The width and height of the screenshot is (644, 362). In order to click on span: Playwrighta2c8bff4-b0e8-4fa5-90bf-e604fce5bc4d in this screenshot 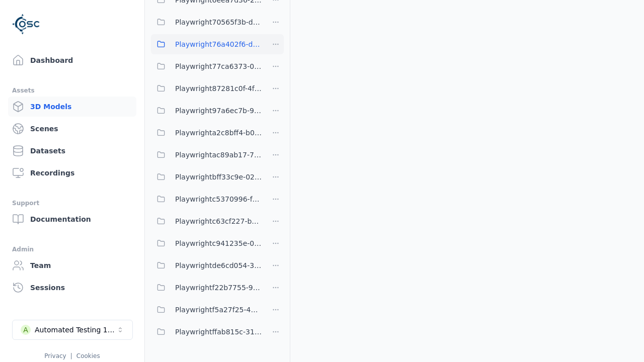, I will do `click(218, 133)`.